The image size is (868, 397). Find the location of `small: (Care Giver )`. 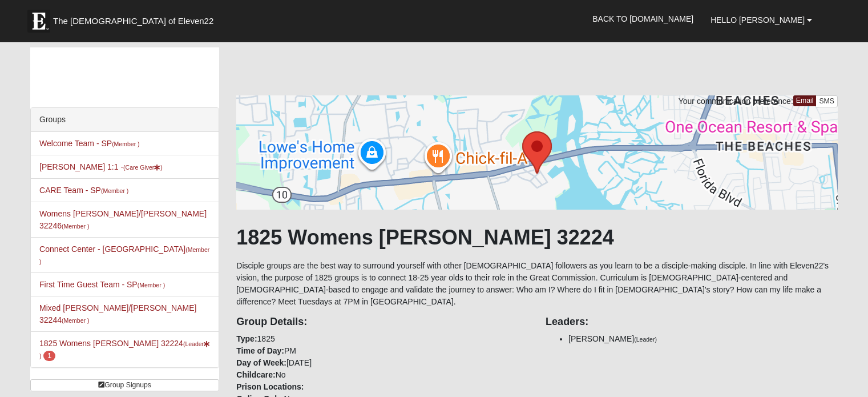

small: (Care Giver ) is located at coordinates (143, 168).